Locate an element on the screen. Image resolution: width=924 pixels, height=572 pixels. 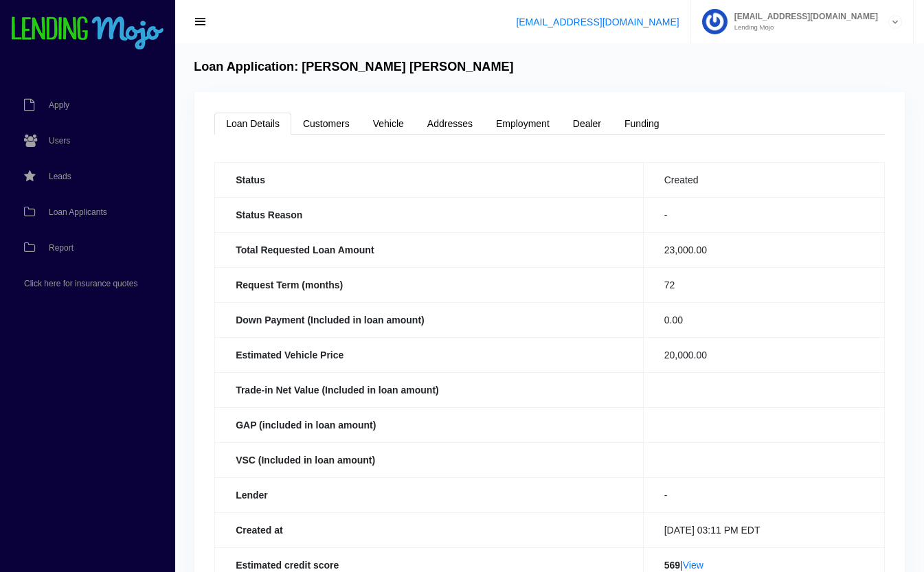
b: 569 is located at coordinates (672, 565).